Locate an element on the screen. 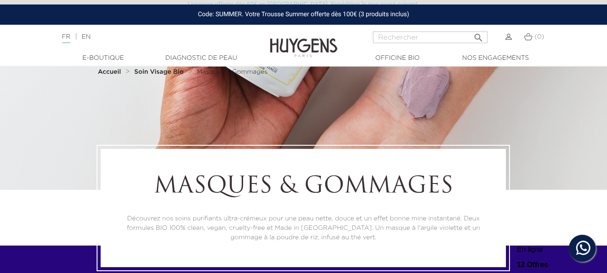 The image size is (607, 273). a: Soin Visage Bio is located at coordinates (160, 72).